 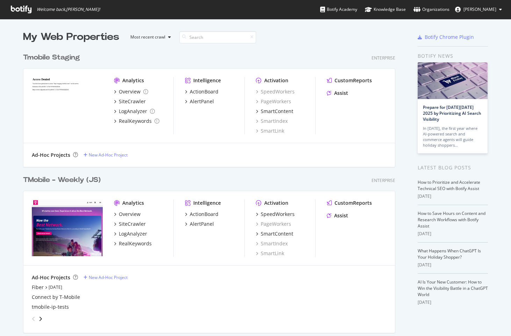 What do you see at coordinates (53, 57) in the screenshot?
I see `a: Tmobile Staging` at bounding box center [53, 57].